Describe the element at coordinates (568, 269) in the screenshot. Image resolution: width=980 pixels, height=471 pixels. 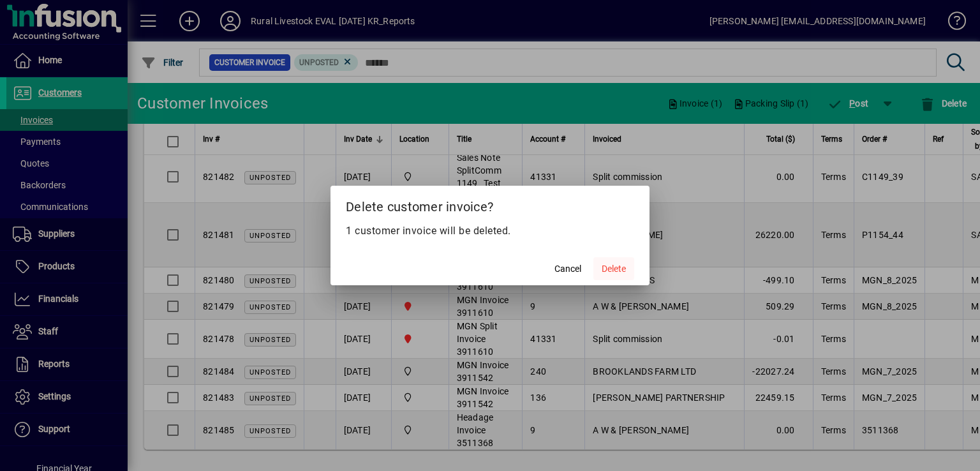
I see `span: Cancel` at that location.